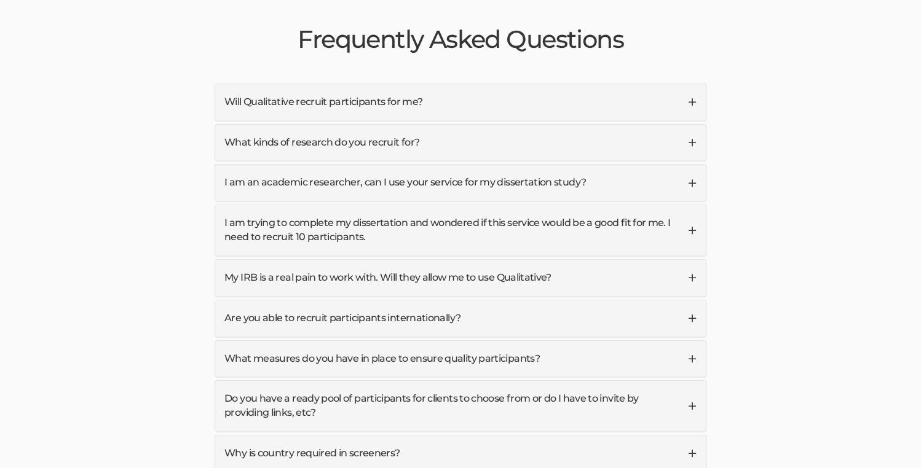 Image resolution: width=921 pixels, height=468 pixels. Describe the element at coordinates (460, 406) in the screenshot. I see `a: Do you have a ready pool of participants for clients to choose from or do I have to invite by pro...` at that location.